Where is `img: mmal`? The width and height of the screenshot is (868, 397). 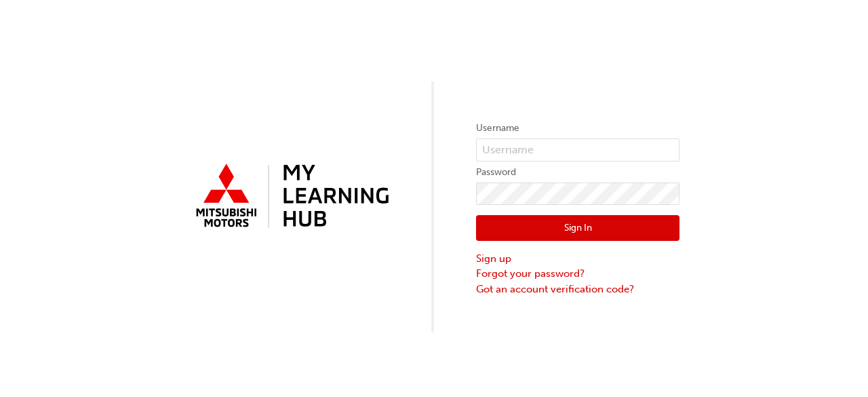 img: mmal is located at coordinates (290, 196).